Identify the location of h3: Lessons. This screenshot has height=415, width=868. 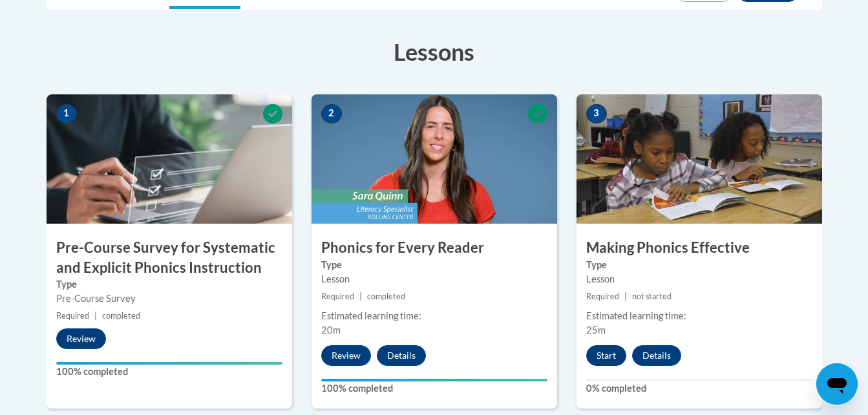
(434, 52).